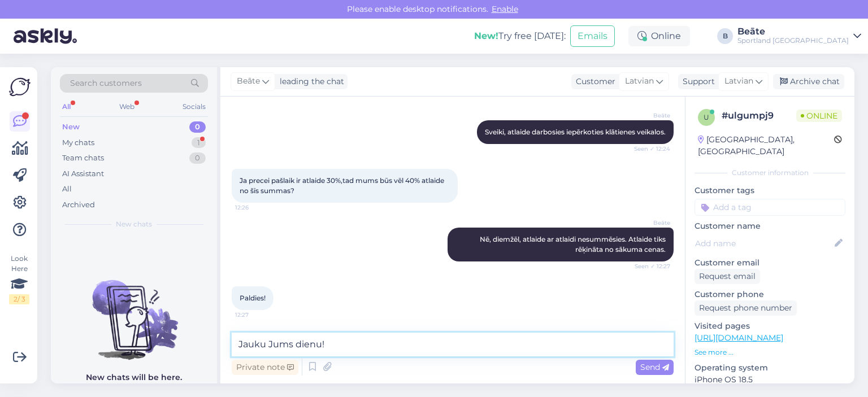 The height and width of the screenshot is (397, 868). What do you see at coordinates (573, 244) in the screenshot?
I see `span: Nē, diemžēl, atlaide ar atlaidi nesummēsies. Atlaide tiks rēķināta no sākuma cenas.` at bounding box center [573, 244].